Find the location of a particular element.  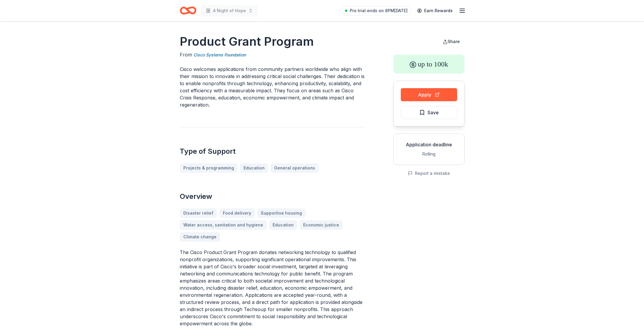

button: Apply is located at coordinates (429, 94).